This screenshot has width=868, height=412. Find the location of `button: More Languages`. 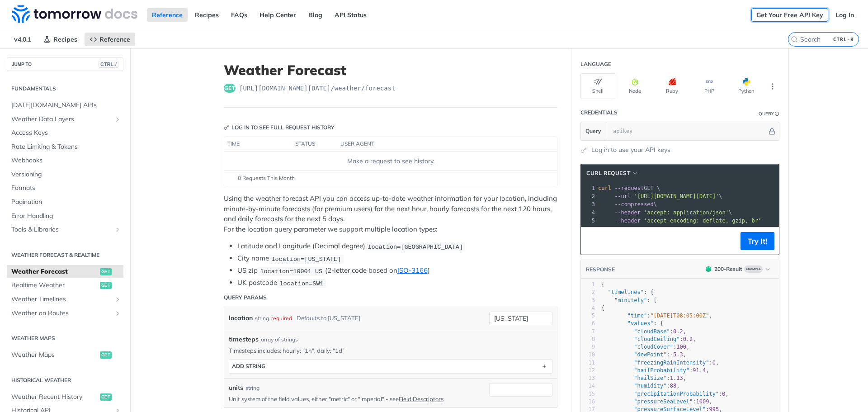

button: More Languages is located at coordinates (773, 86).